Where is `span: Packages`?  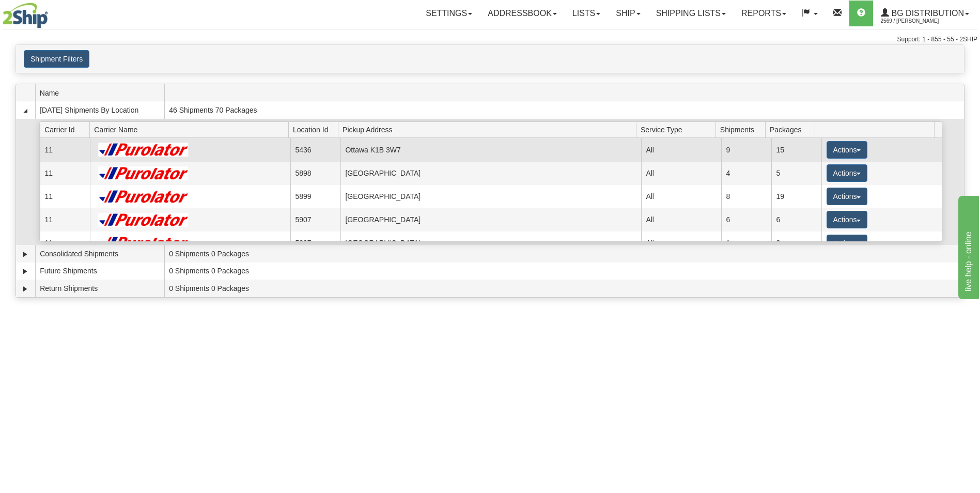
span: Packages is located at coordinates (793, 129).